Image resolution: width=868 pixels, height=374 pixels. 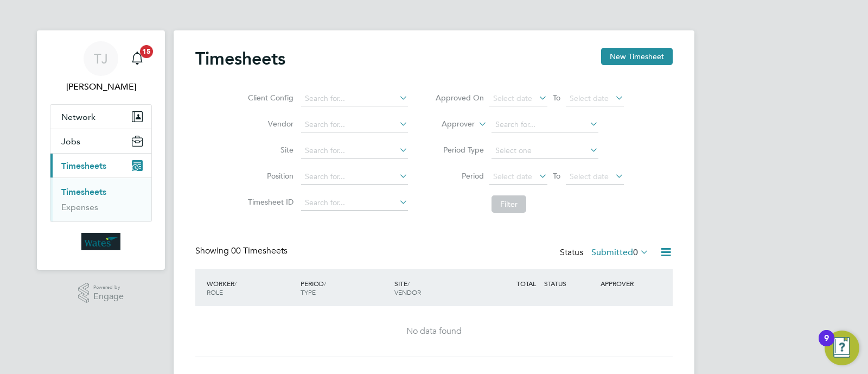 What do you see at coordinates (83, 166) in the screenshot?
I see `span: Timesheets` at bounding box center [83, 166].